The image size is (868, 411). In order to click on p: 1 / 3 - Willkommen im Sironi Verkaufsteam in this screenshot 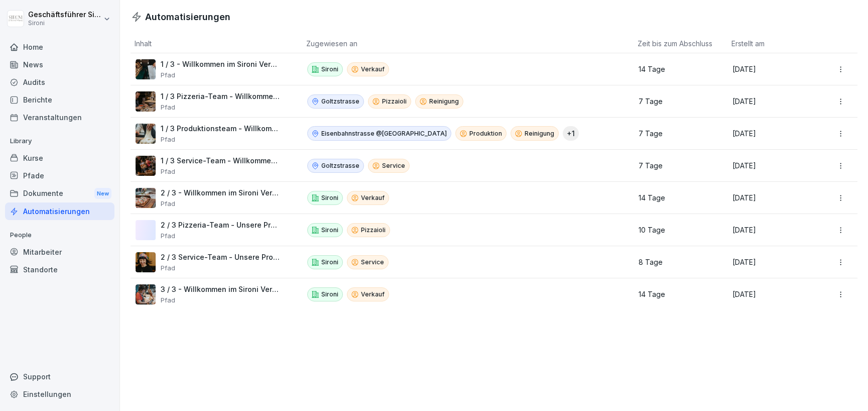, I will do `click(220, 64)`.